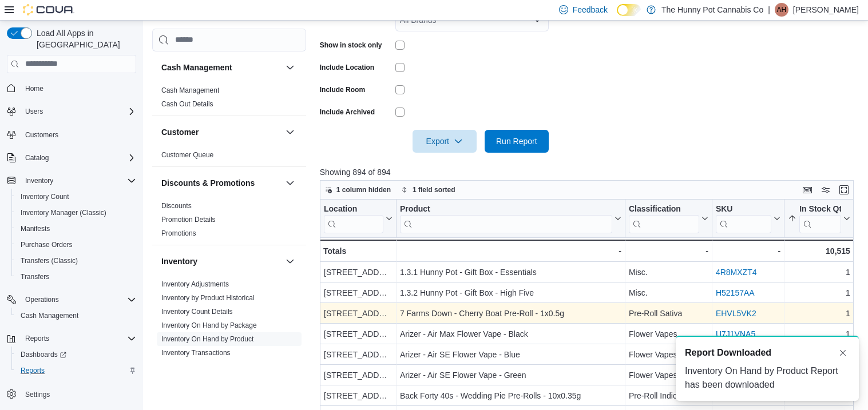 The width and height of the screenshot is (868, 410). What do you see at coordinates (668, 375) in the screenshot?
I see `div: Flower Vapes` at bounding box center [668, 375].